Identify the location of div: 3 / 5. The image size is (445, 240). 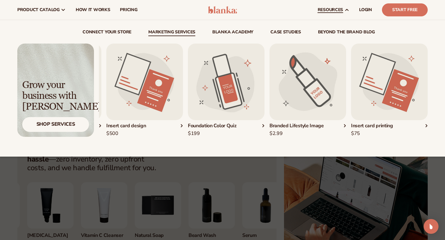
(226, 90).